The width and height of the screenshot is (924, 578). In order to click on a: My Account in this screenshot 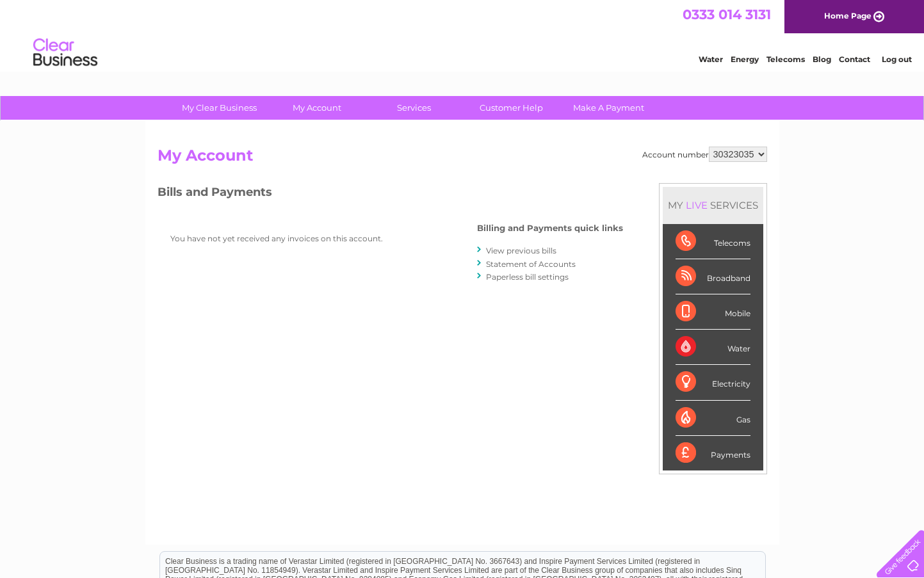, I will do `click(316, 108)`.